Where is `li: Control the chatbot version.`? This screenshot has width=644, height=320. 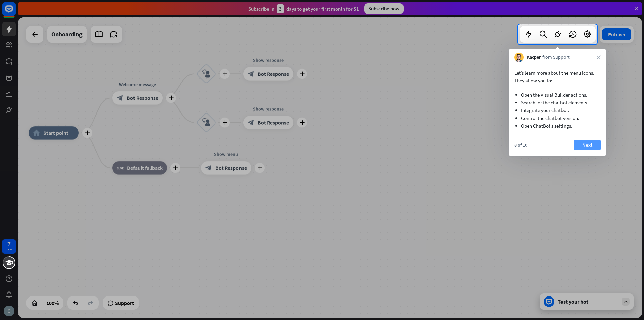 li: Control the chatbot version. is located at coordinates (558, 118).